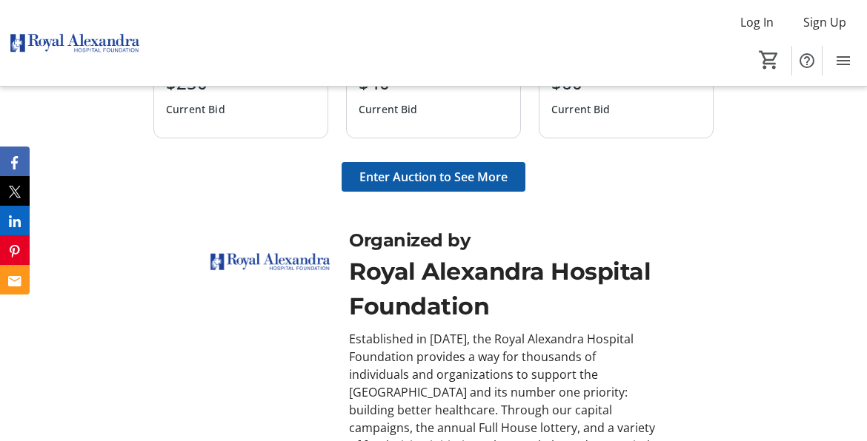  What do you see at coordinates (270, 261) in the screenshot?
I see `img: Royal Alexandra Hospital Foundation logo` at bounding box center [270, 261].